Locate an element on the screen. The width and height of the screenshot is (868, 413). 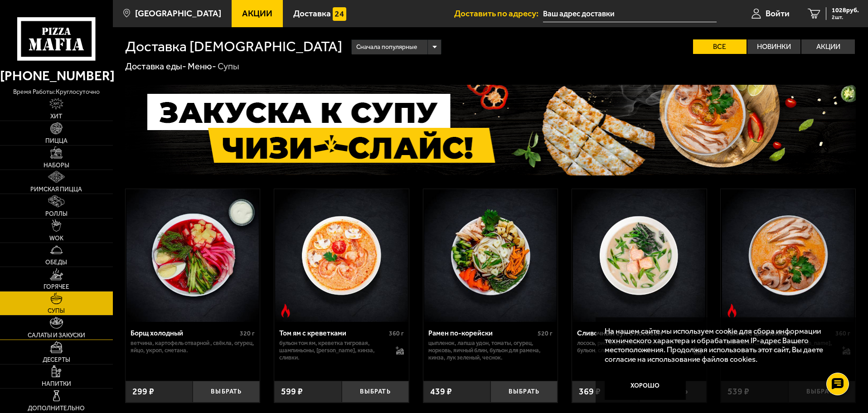
img: Том ям с цыплёнком is located at coordinates (789, 255).